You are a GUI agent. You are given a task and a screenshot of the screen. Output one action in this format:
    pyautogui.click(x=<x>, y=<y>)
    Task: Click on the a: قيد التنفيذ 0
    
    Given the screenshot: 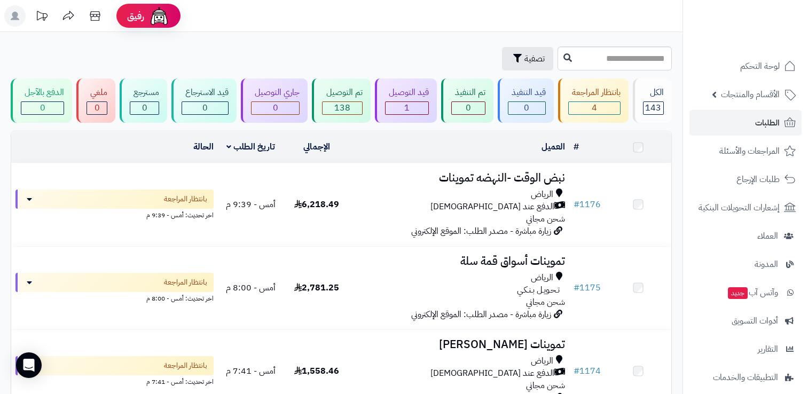 What is the action you would take?
    pyautogui.click(x=525, y=100)
    